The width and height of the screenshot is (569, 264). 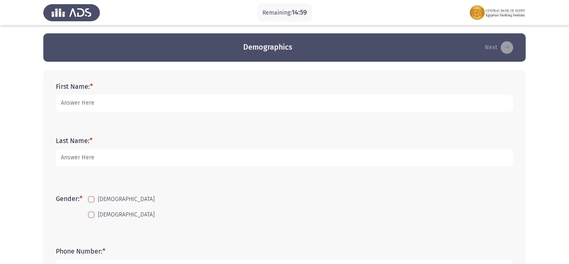 What do you see at coordinates (497, 12) in the screenshot?
I see `img: Assessment logo of FOCUS Assessment 3 Modules EN` at bounding box center [497, 12].